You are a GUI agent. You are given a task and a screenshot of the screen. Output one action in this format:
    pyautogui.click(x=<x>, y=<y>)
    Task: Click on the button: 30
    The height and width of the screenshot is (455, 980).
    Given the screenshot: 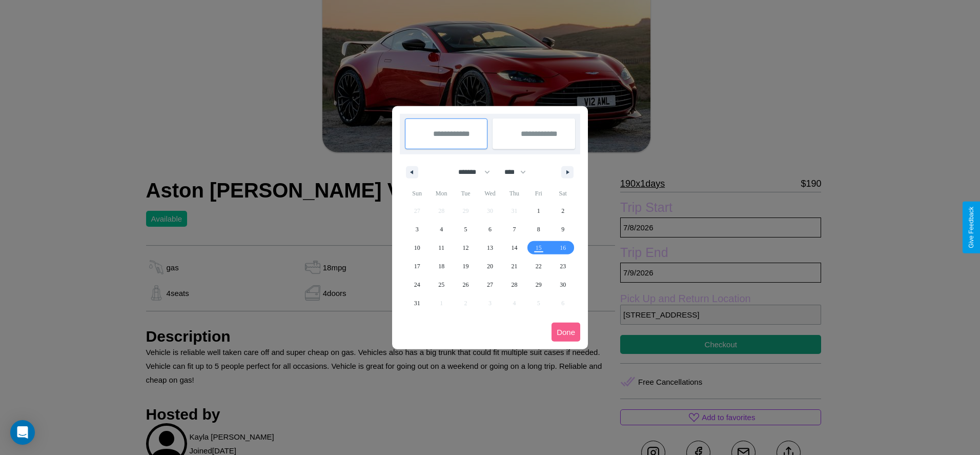 What is the action you would take?
    pyautogui.click(x=563, y=285)
    